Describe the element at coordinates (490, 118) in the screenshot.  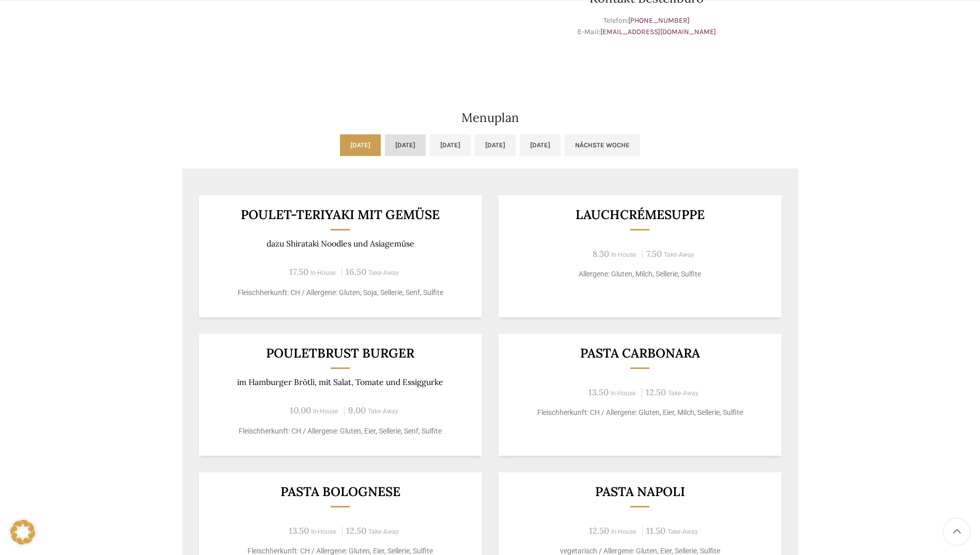
I see `h2: Menuplan` at that location.